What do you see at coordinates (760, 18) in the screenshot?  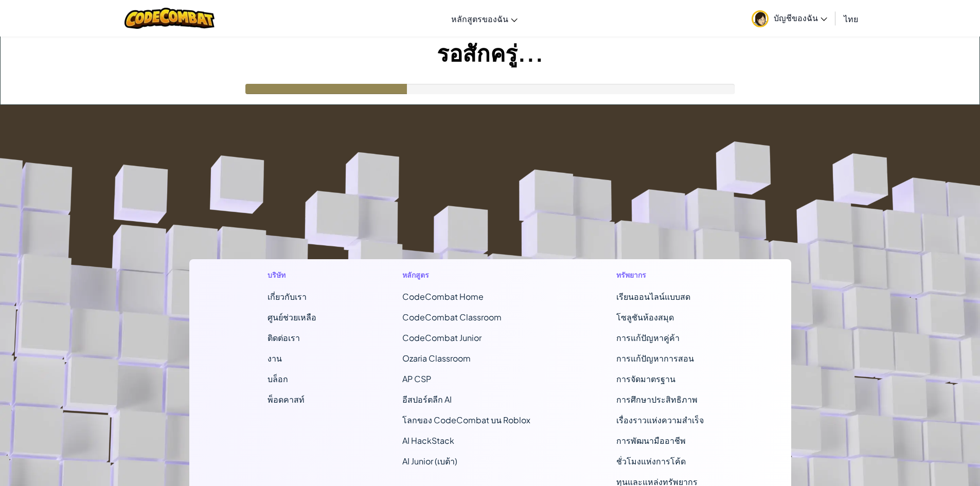 I see `img: avatar` at bounding box center [760, 18].